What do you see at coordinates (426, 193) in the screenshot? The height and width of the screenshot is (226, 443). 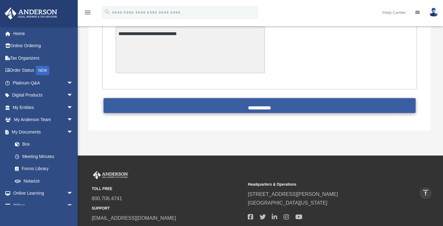 I see `a: vertical_align_top` at bounding box center [426, 193].